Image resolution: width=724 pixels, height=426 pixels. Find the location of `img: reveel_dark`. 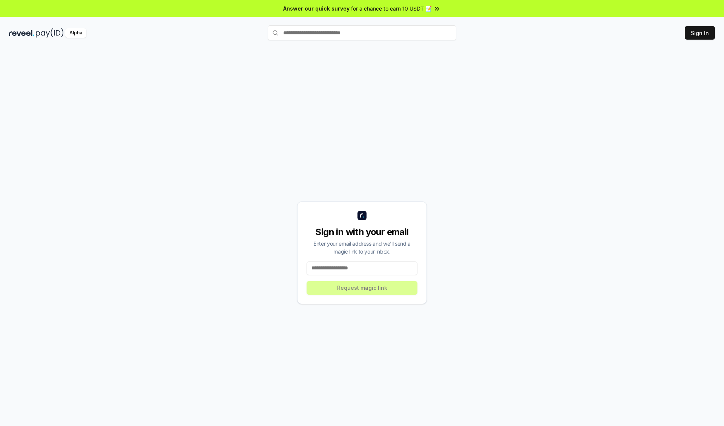

img: reveel_dark is located at coordinates (21, 33).